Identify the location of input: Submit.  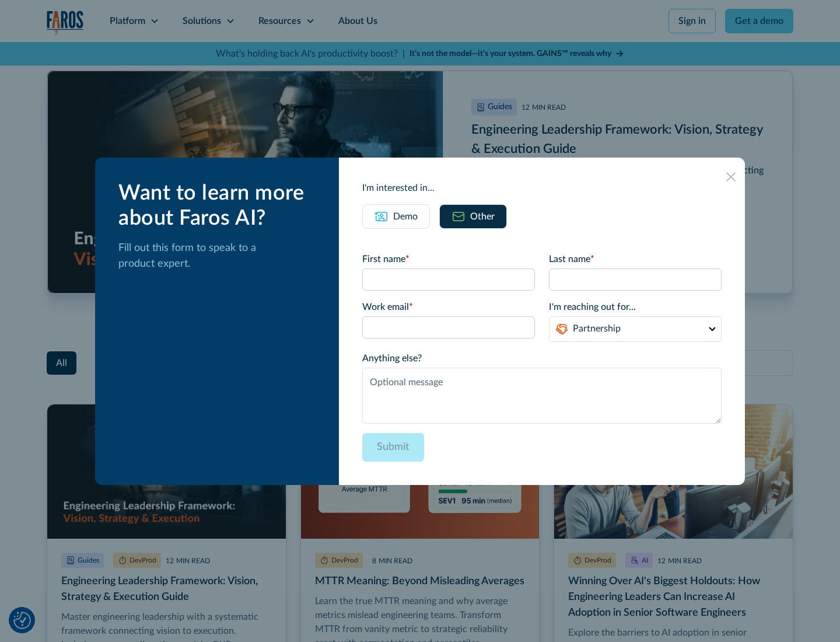
(393, 447).